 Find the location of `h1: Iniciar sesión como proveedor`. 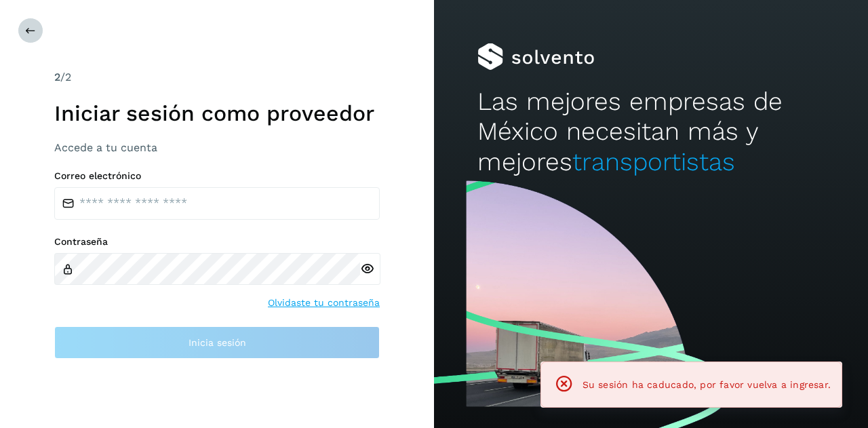

h1: Iniciar sesión como proveedor is located at coordinates (217, 113).